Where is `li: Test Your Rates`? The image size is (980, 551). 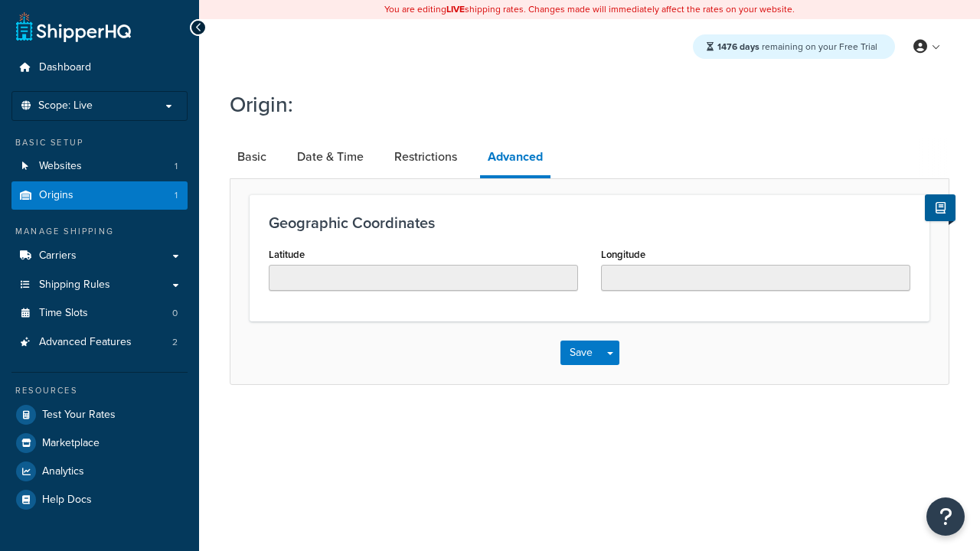
li: Test Your Rates is located at coordinates (99, 414).